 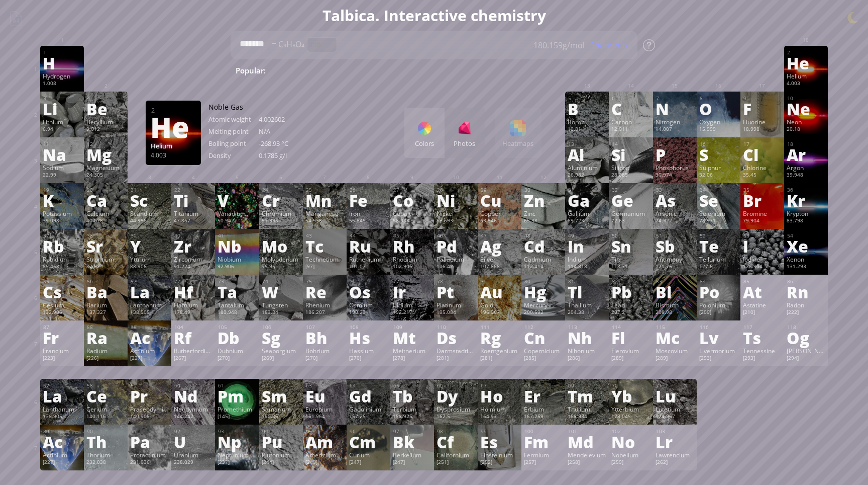 I want to click on div: 36, so click(x=806, y=189).